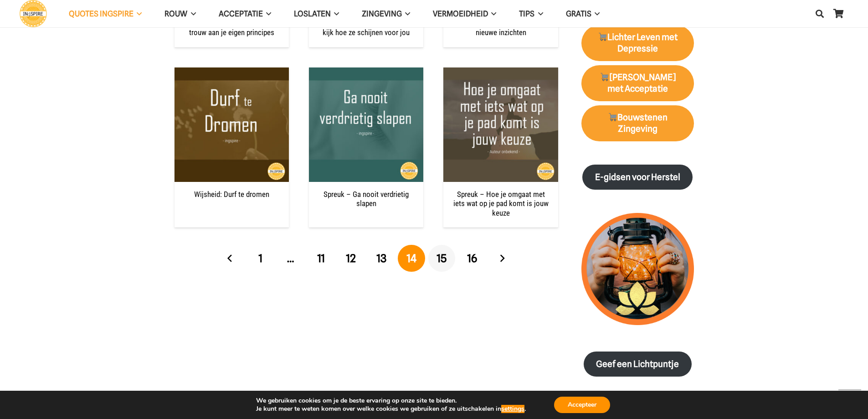 The height and width of the screenshot is (419, 868). What do you see at coordinates (244, 14) in the screenshot?
I see `a: AcceptatieAcceptatie Menu` at bounding box center [244, 14].